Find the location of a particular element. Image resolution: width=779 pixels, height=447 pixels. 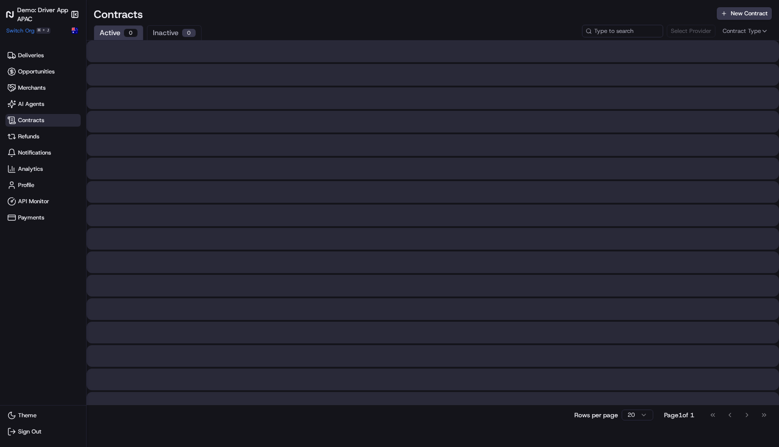

a: AI Agents is located at coordinates (43, 104).